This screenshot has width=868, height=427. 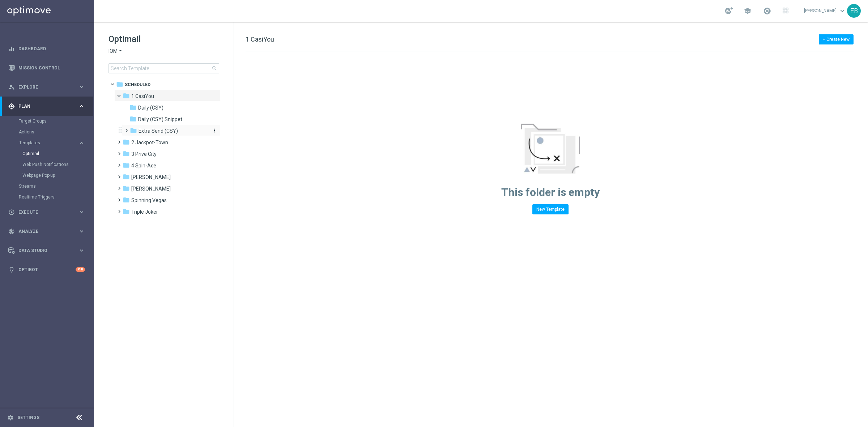 What do you see at coordinates (12, 213) in the screenshot?
I see `i: play_circle_outline` at bounding box center [12, 213].